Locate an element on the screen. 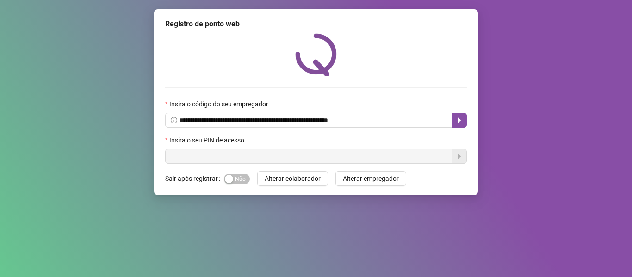  span: caret-right is located at coordinates (459, 120).